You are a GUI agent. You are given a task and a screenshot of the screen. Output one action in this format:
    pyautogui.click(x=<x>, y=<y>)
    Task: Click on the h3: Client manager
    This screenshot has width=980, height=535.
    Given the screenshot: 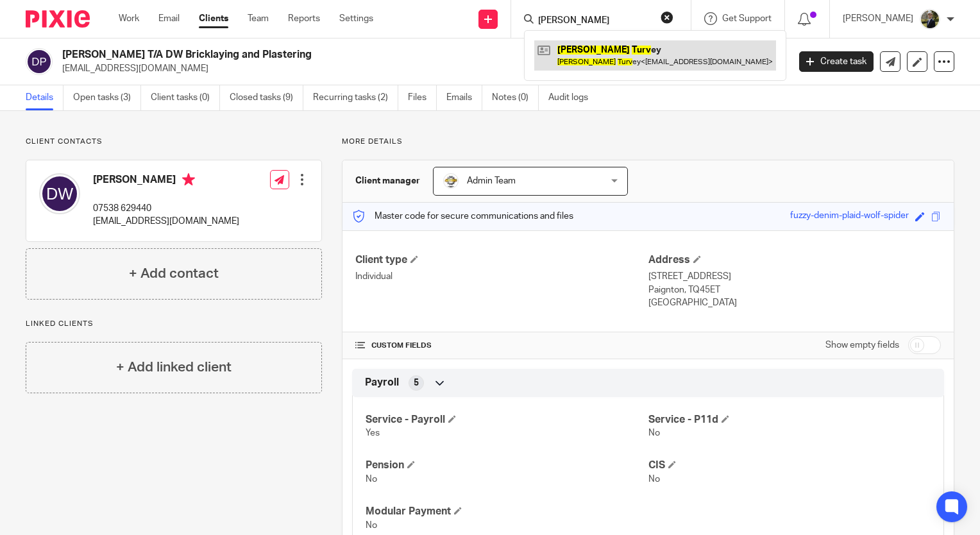 What is the action you would take?
    pyautogui.click(x=388, y=181)
    